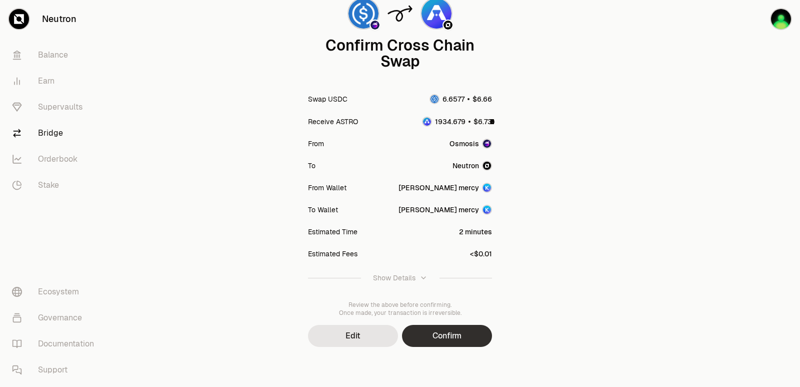  Describe the element at coordinates (400, 278) in the screenshot. I see `button: Show Details` at that location.